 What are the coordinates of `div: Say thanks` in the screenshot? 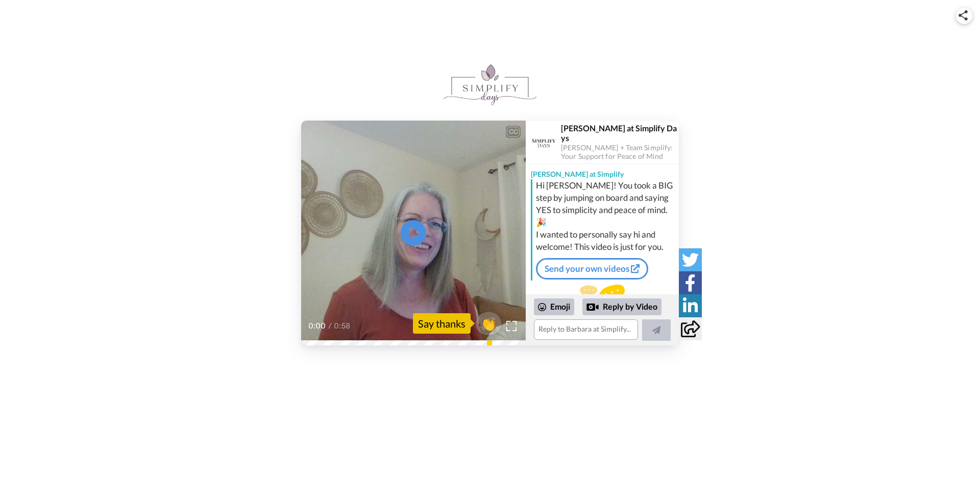 It's located at (441, 324).